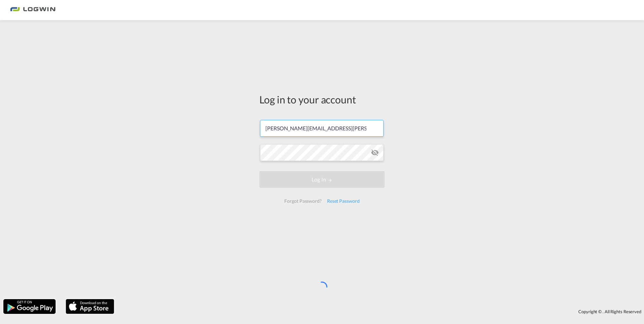 The image size is (644, 324). I want to click on md-icon: icon-eye-off, so click(375, 153).